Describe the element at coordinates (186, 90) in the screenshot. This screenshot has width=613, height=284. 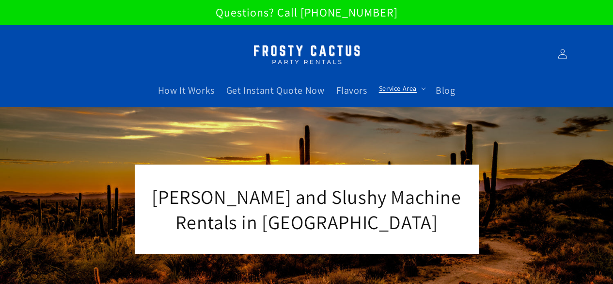
I see `a: How It Works` at that location.